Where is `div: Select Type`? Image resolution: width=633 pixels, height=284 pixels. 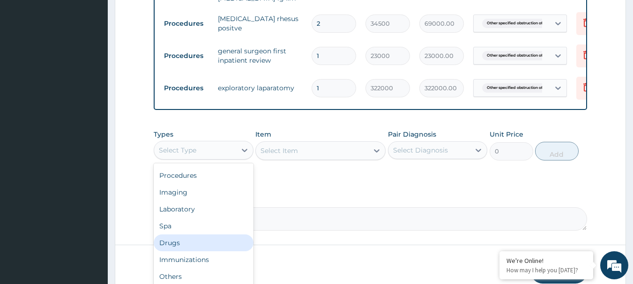
div: Select Type is located at coordinates (178, 150).